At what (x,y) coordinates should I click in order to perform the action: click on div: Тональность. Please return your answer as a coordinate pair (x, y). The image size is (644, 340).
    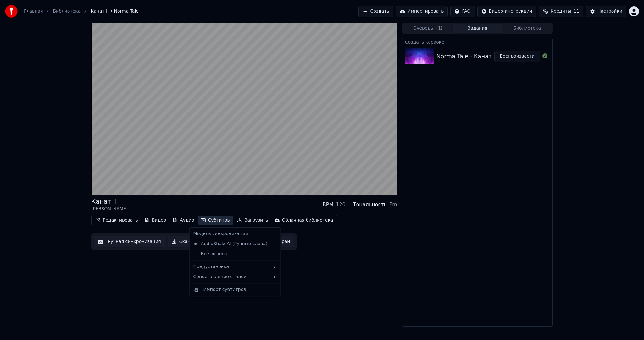
    Looking at the image, I should click on (369, 204).